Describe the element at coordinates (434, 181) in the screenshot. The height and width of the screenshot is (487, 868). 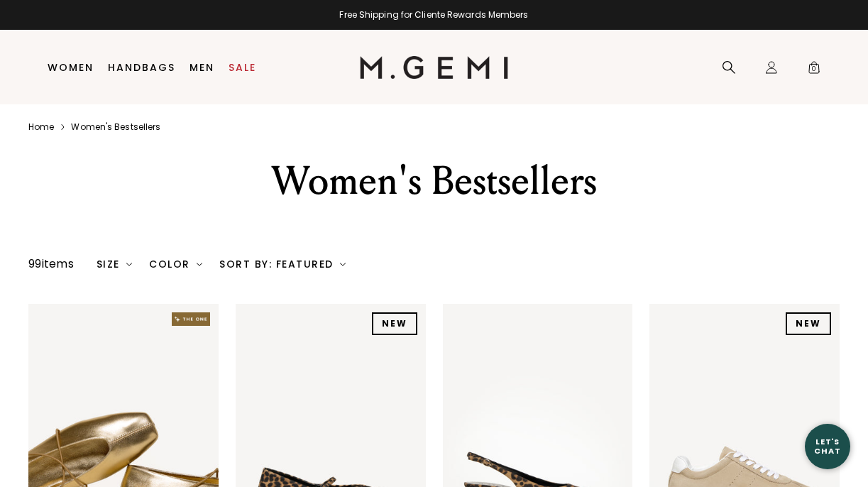
I see `div: Women's Bestsellers` at that location.